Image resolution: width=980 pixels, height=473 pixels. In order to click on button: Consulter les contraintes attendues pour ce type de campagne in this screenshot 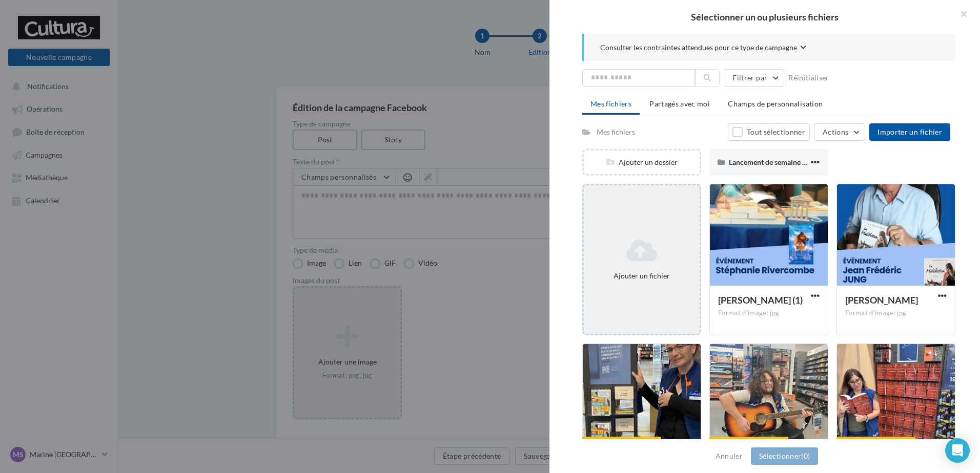, I will do `click(703, 48)`.